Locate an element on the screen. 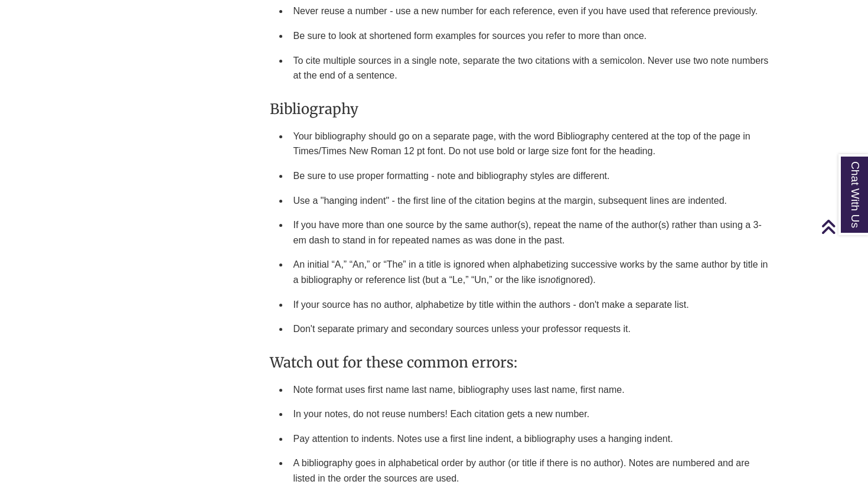  li: If your source has no author, alphabetize by title within the authors - don't make a separate list. is located at coordinates (533, 305).